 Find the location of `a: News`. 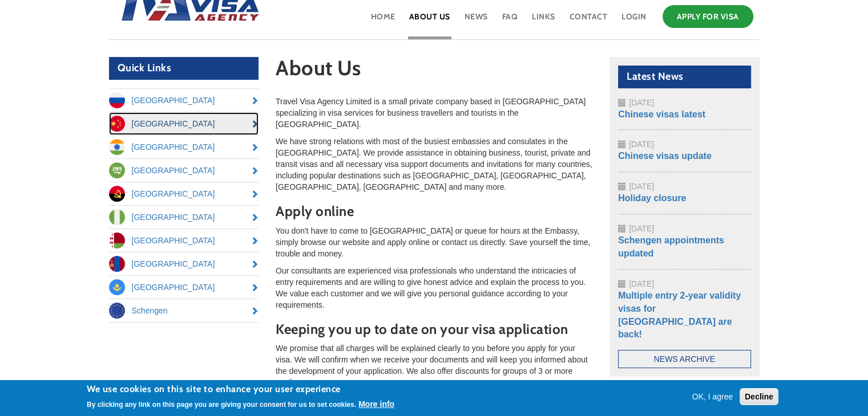

a: News is located at coordinates (476, 20).